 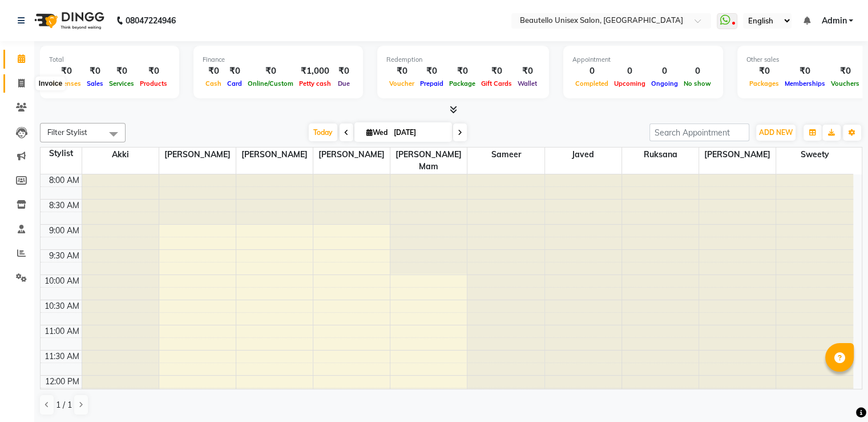 I want to click on span: Filter Stylist, so click(x=67, y=132).